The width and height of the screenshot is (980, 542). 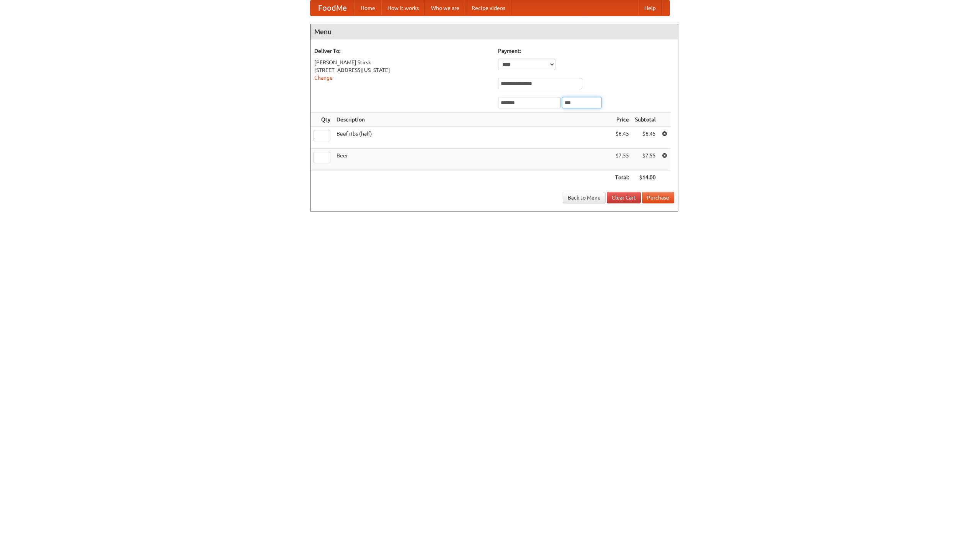 What do you see at coordinates (368, 8) in the screenshot?
I see `a: Home` at bounding box center [368, 8].